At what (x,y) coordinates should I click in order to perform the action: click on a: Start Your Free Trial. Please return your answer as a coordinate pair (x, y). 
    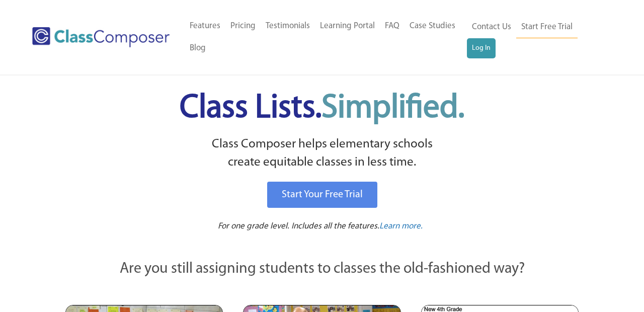
    Looking at the image, I should click on (322, 195).